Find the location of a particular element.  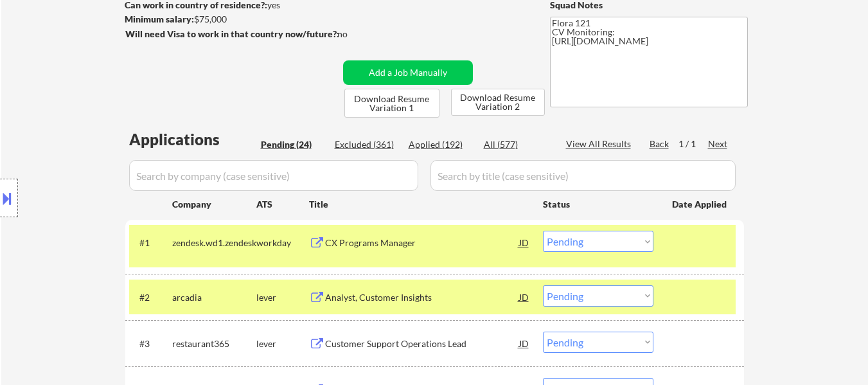

div: ATS is located at coordinates (282, 205).